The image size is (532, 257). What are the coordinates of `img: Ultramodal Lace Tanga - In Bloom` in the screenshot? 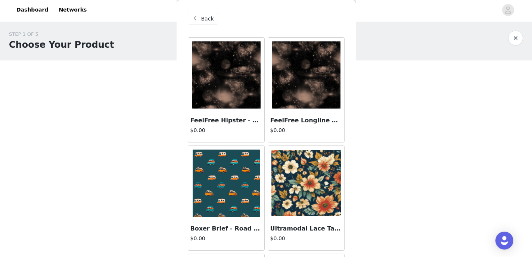 It's located at (306, 183).